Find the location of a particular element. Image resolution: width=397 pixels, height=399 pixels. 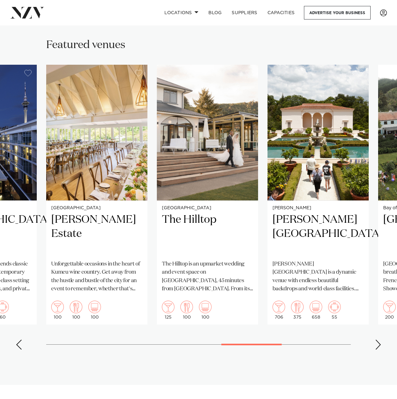

a: Capacities is located at coordinates (281, 13).